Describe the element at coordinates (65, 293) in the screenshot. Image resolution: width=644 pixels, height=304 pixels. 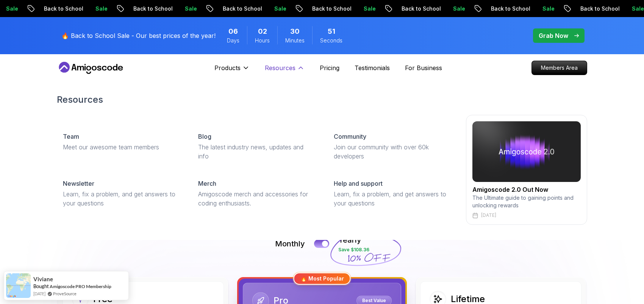
I see `a: ProveSource` at that location.